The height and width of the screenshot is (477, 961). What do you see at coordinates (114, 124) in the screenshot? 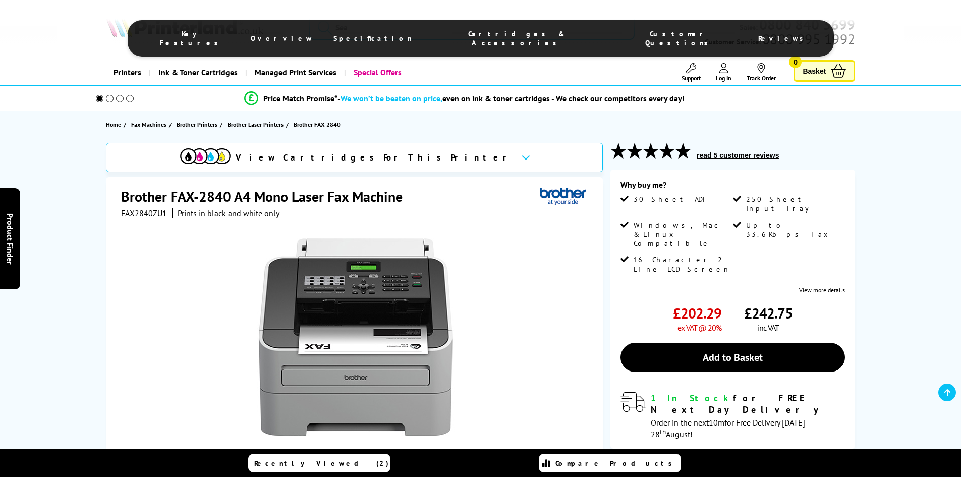
I see `a: Home` at bounding box center [114, 124].